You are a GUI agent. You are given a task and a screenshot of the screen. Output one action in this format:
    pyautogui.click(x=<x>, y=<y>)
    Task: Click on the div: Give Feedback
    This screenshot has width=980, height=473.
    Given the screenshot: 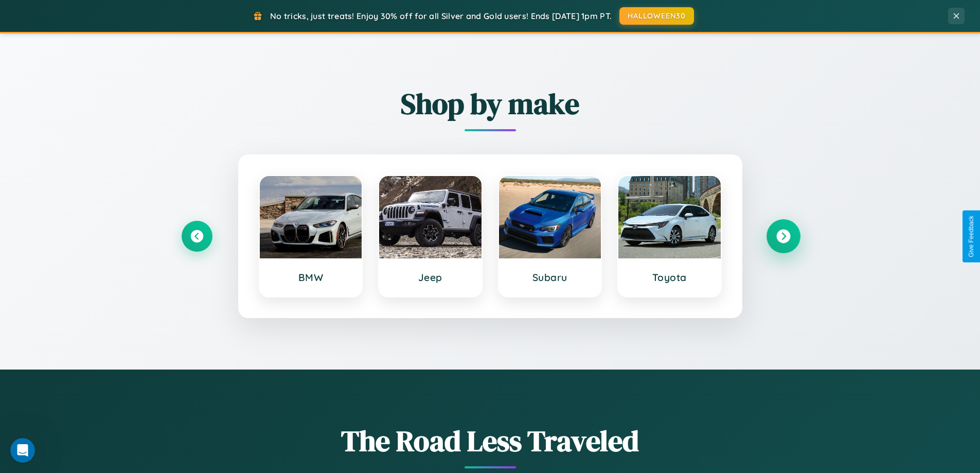 What is the action you would take?
    pyautogui.click(x=971, y=236)
    